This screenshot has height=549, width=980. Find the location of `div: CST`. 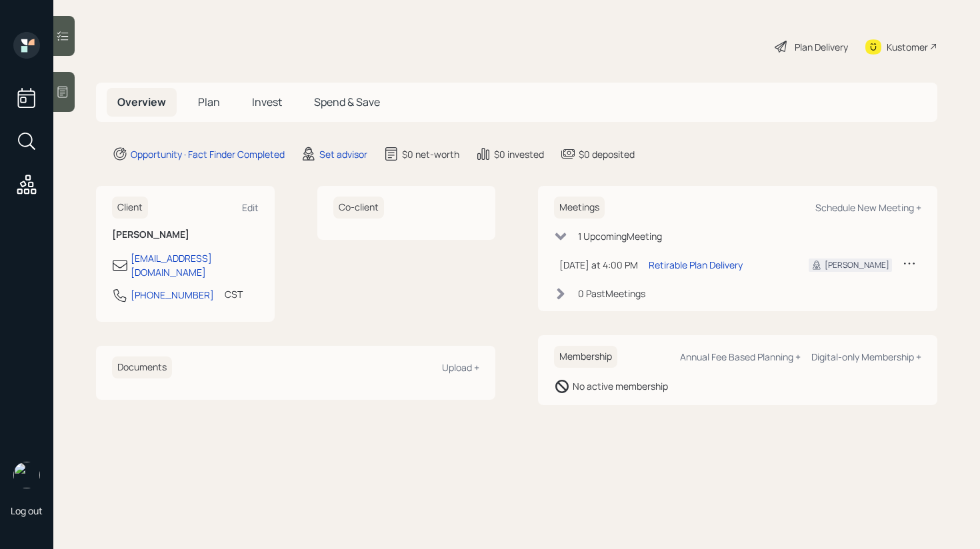

div: CST is located at coordinates (233, 293).